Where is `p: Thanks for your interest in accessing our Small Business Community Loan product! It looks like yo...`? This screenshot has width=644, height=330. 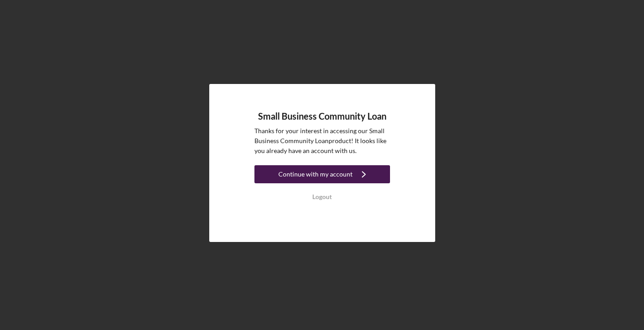
p: Thanks for your interest in accessing our Small Business Community Loan product! It looks like yo... is located at coordinates (322, 141).